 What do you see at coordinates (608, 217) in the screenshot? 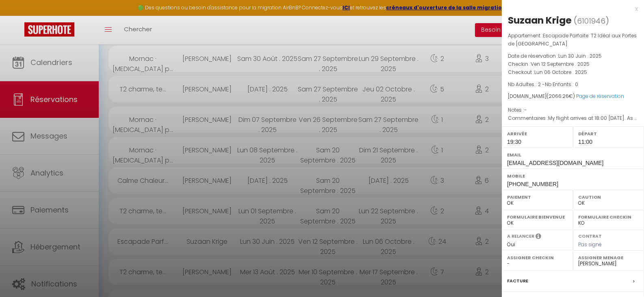
I see `label: Formulaire Checkin` at bounding box center [608, 217].